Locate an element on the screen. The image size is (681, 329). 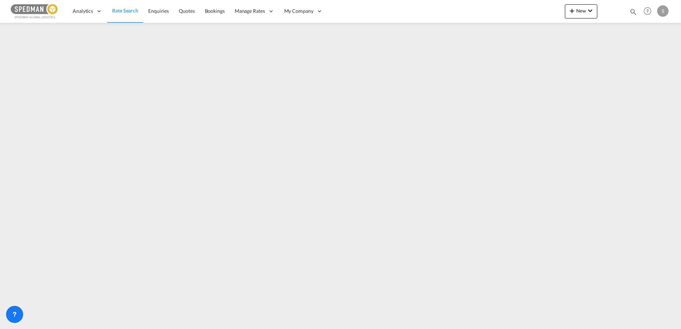
span: Analytics is located at coordinates (83, 11).